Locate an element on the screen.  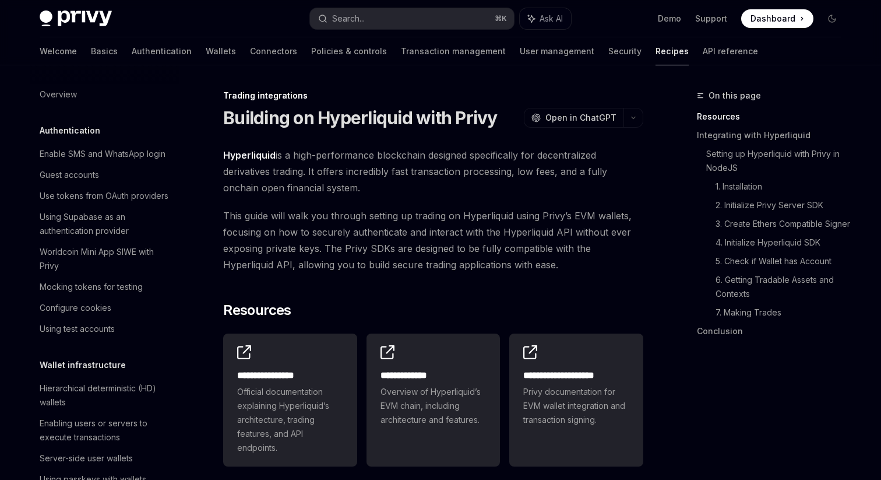
a: Mocking tokens for testing is located at coordinates (105, 287).